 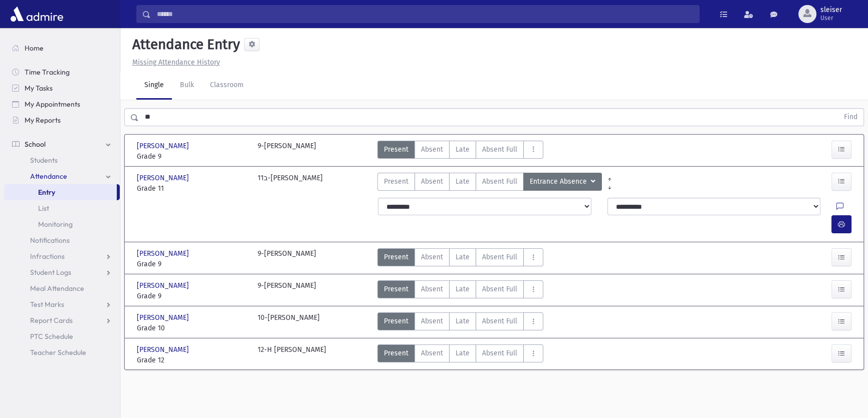 I want to click on a: Monitoring, so click(x=61, y=225).